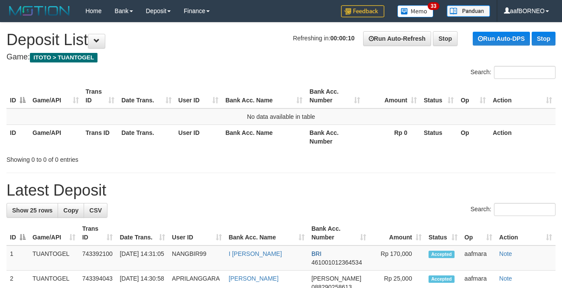  I want to click on td: No data available in table, so click(281, 117).